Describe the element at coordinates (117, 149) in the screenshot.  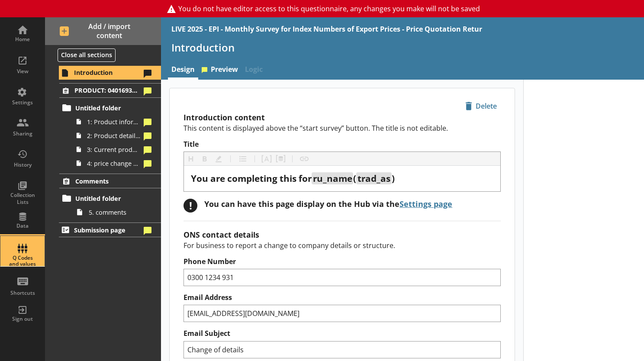
I see `a: 3: Current product price` at that location.